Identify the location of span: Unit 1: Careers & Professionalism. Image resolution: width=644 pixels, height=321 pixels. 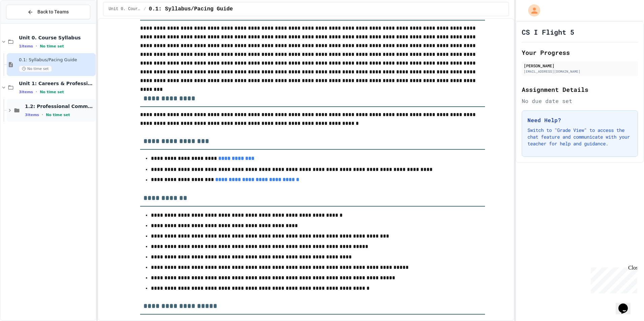
(57, 83).